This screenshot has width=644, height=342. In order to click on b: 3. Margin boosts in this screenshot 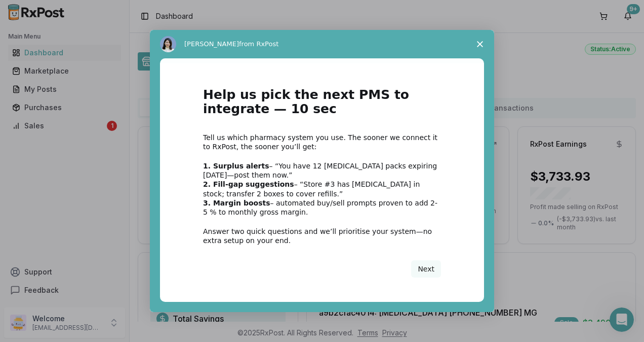, I will do `click(237, 203)`.